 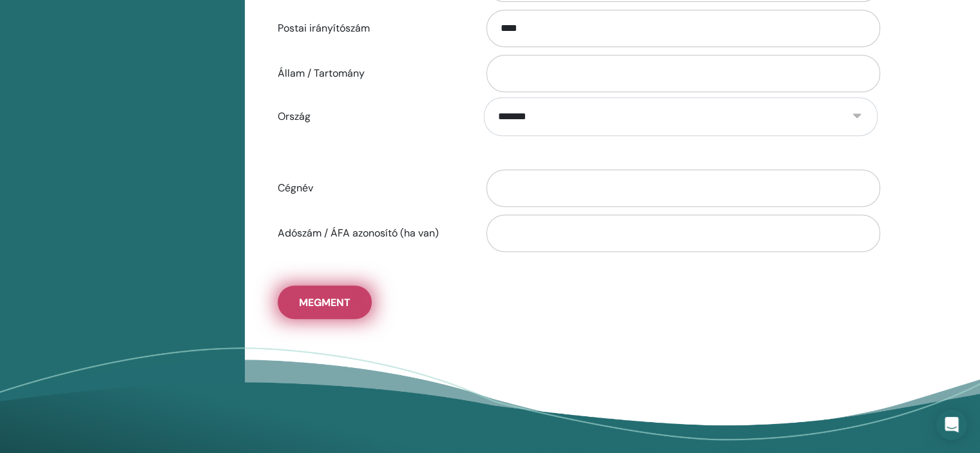 What do you see at coordinates (952, 425) in the screenshot?
I see `div: Open Intercom Messenger` at bounding box center [952, 425].